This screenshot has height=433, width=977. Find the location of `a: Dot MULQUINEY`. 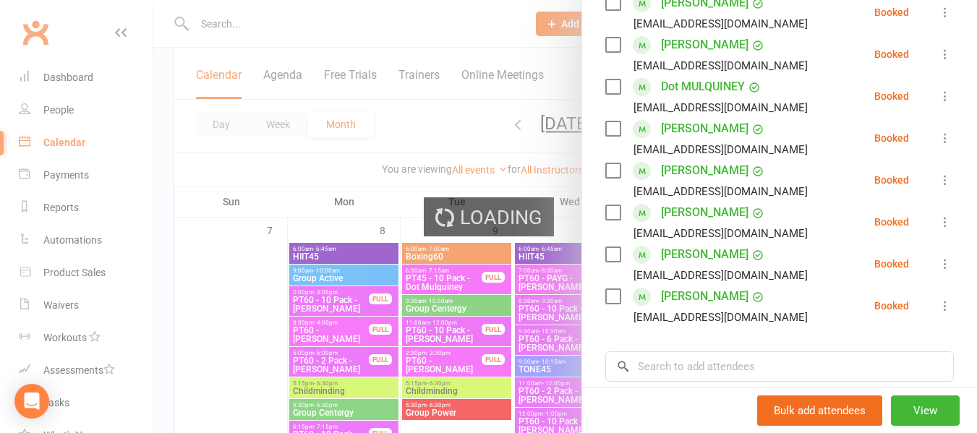

a: Dot MULQUINEY is located at coordinates (703, 87).